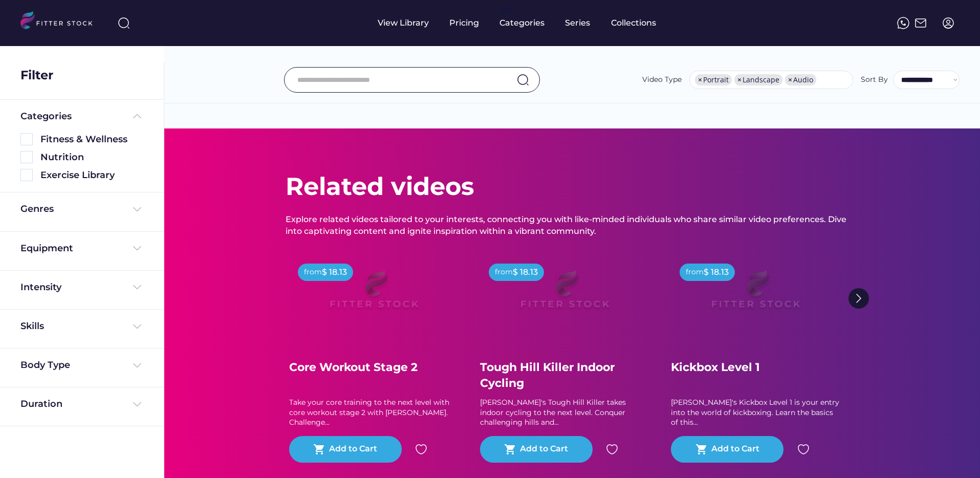 This screenshot has width=980, height=478. I want to click on div: Fitness & Wellness, so click(92, 139).